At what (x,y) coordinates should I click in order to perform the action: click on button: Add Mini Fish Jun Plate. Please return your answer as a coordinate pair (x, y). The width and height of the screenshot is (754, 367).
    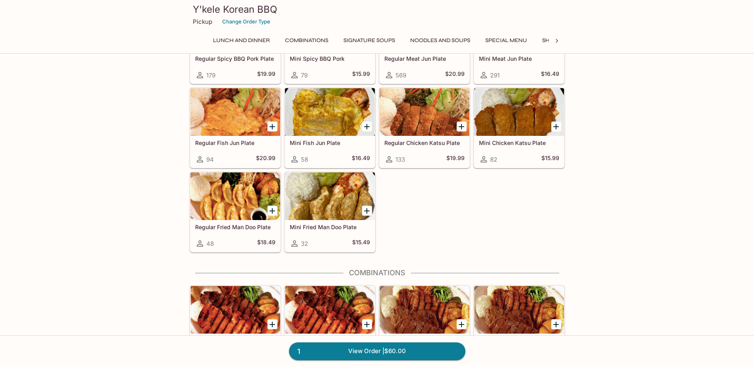
    Looking at the image, I should click on (367, 126).